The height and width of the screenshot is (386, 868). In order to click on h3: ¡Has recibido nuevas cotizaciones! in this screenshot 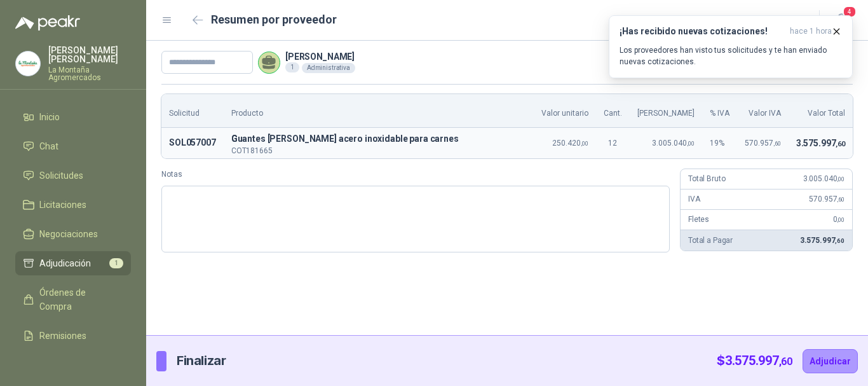, I will do `click(703, 31)`.